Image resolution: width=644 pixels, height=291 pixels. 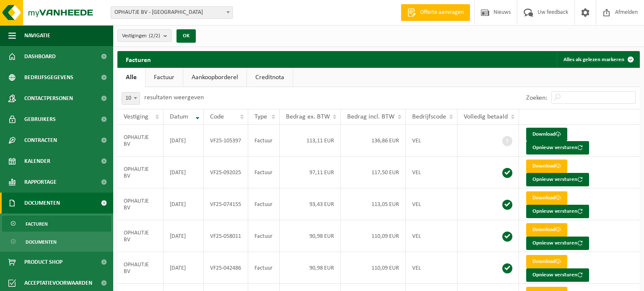 What do you see at coordinates (536, 98) in the screenshot?
I see `label: Zoeken:` at bounding box center [536, 98].